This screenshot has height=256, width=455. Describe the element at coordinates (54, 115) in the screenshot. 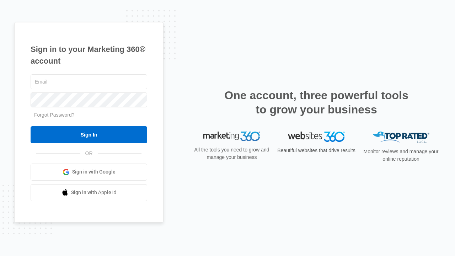

I see `a: Forgot Password?` at that location.